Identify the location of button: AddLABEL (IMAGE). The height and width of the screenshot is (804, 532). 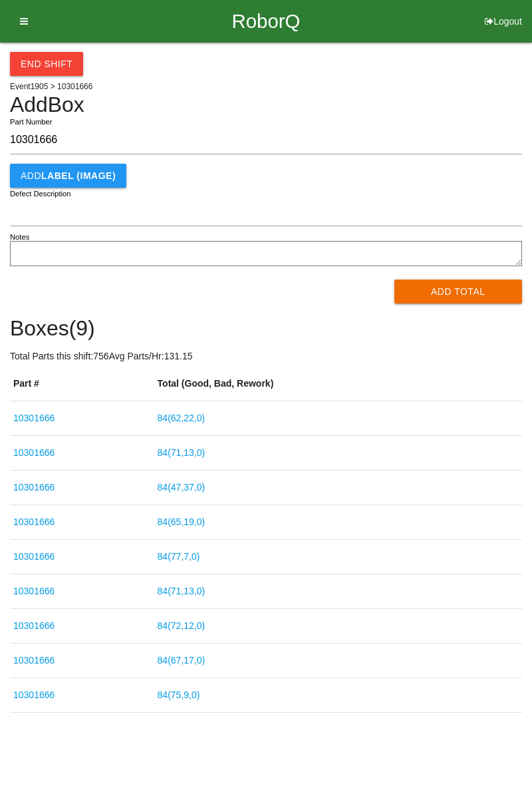
(67, 176).